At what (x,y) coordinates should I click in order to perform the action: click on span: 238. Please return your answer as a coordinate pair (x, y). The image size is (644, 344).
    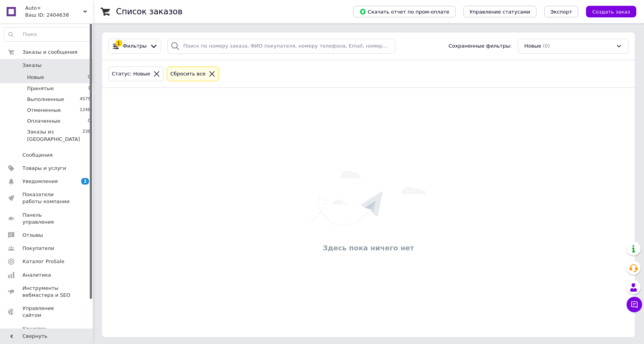
    Looking at the image, I should click on (86, 135).